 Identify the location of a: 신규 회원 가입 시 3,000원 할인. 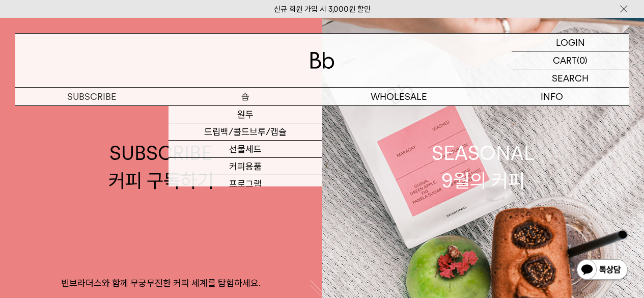
(322, 9).